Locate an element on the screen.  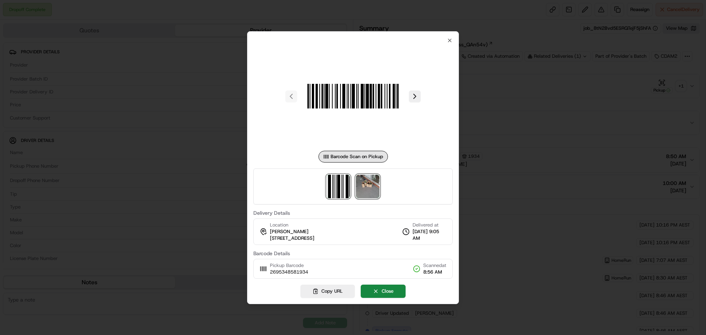
button: Close is located at coordinates (383, 291).